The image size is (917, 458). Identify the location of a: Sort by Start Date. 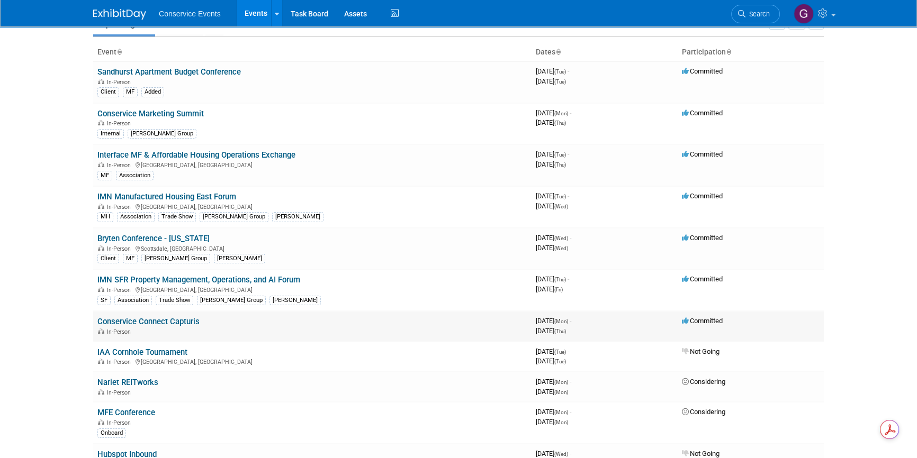
(558, 52).